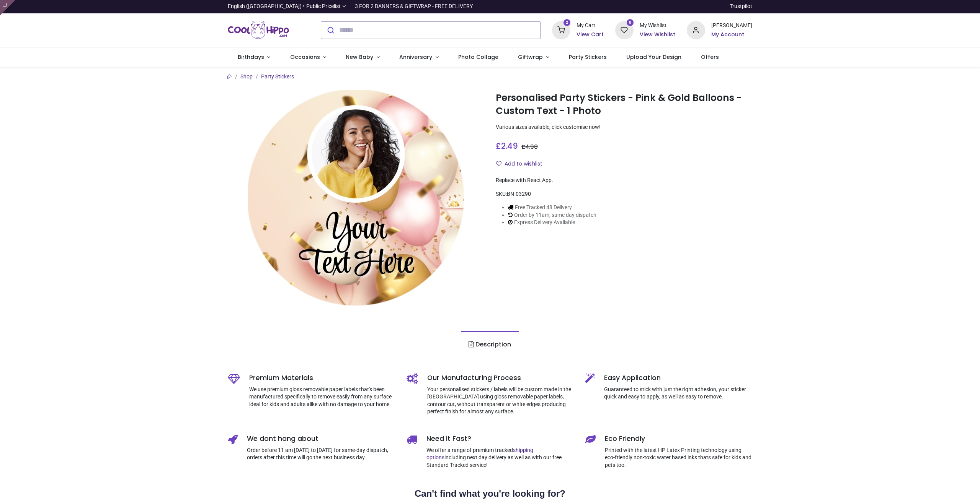 Image resolution: width=980 pixels, height=499 pixels. Describe the element at coordinates (678, 439) in the screenshot. I see `h5: Eco Friendly` at that location.